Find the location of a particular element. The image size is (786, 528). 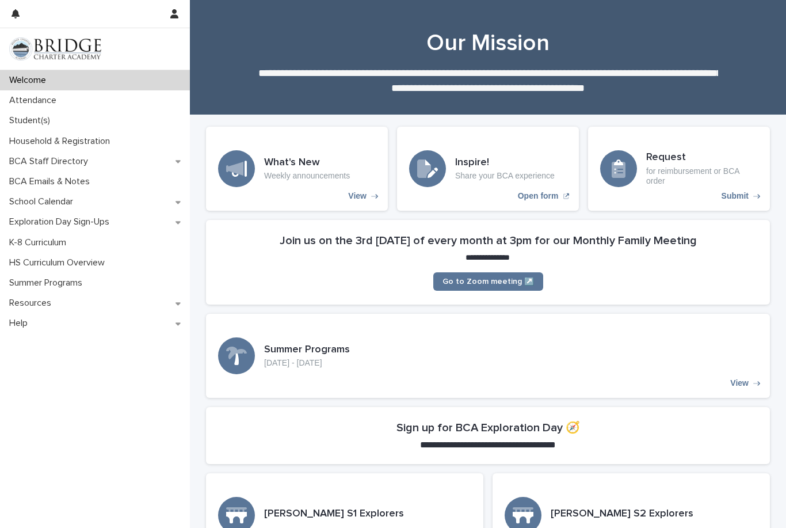

p: Resources is located at coordinates (32, 303).